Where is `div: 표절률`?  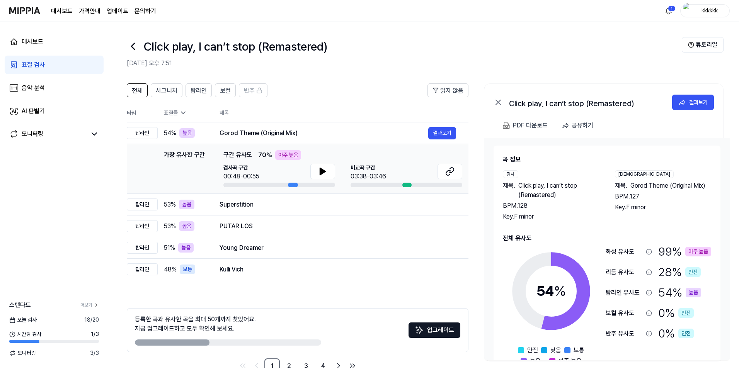 div: 표절률 is located at coordinates (185, 113).